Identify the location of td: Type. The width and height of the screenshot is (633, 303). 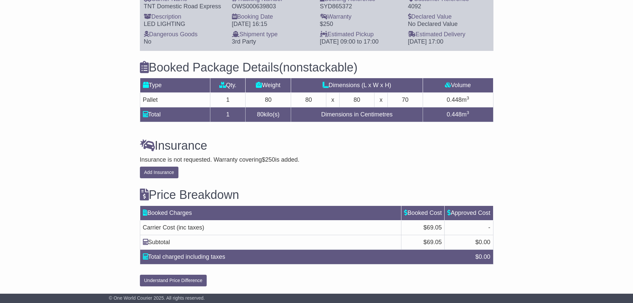
(175, 85).